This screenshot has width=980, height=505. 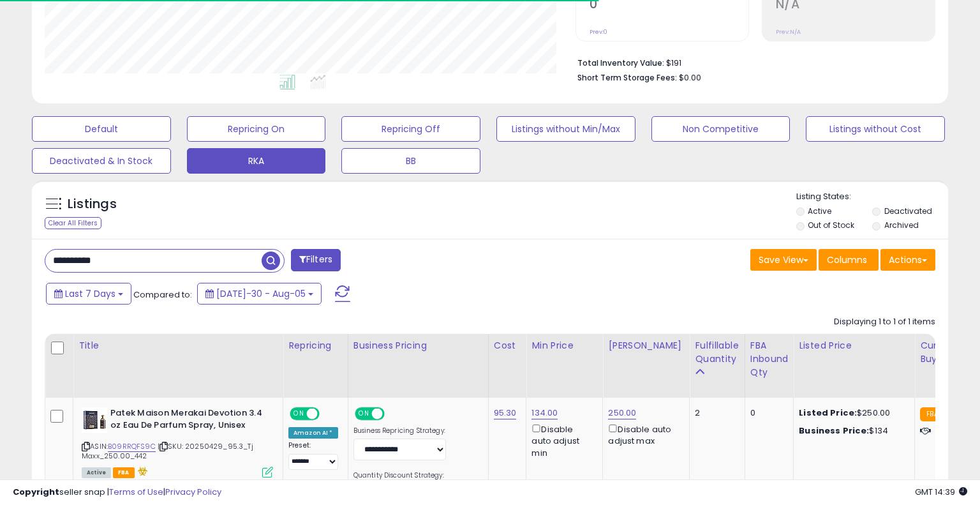 I want to click on button: Columns, so click(x=849, y=260).